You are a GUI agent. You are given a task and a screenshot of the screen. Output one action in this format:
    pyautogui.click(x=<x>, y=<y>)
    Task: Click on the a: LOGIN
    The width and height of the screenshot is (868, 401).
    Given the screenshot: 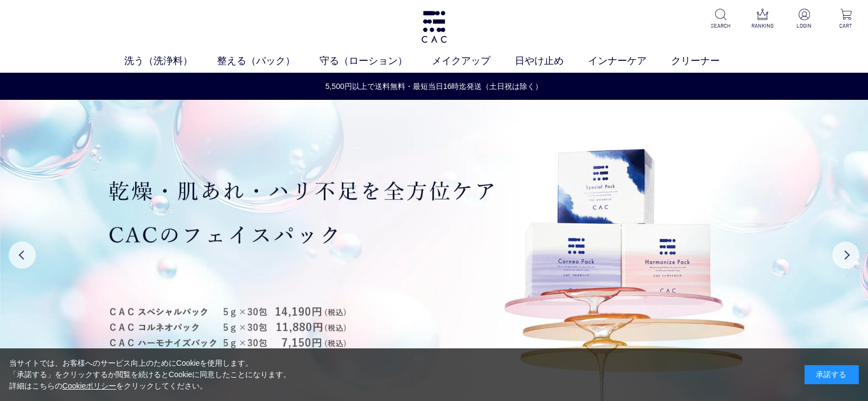 What is the action you would take?
    pyautogui.click(x=804, y=19)
    